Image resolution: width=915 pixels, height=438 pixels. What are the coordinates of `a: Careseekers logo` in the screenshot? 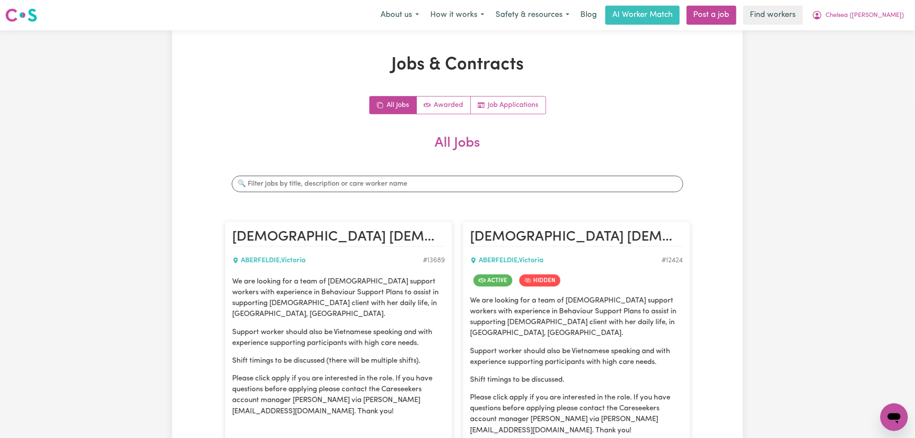 It's located at (21, 15).